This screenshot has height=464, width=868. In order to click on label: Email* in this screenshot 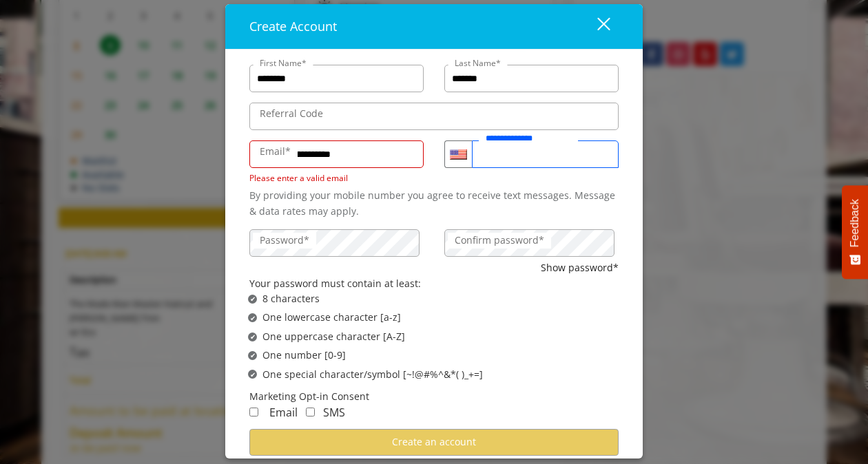, I will do `click(275, 152)`.